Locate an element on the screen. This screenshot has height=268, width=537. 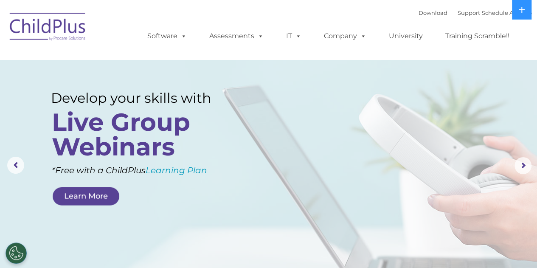
a: University is located at coordinates (406, 36).